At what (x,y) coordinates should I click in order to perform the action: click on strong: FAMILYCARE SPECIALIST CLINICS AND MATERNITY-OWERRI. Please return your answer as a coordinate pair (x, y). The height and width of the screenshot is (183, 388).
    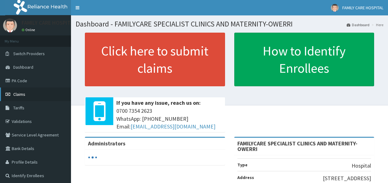
    Looking at the image, I should click on (297, 146).